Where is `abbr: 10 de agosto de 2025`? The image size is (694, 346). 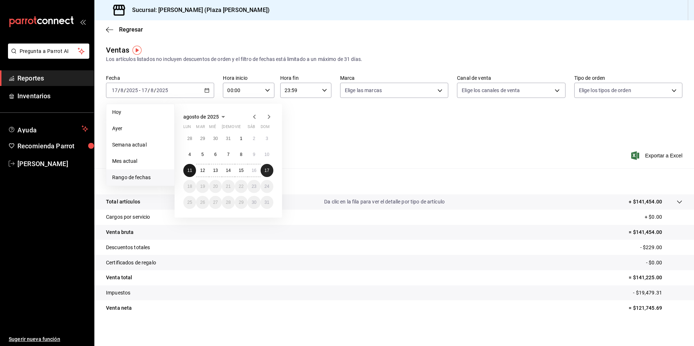 abbr: 10 de agosto de 2025 is located at coordinates (267, 155).